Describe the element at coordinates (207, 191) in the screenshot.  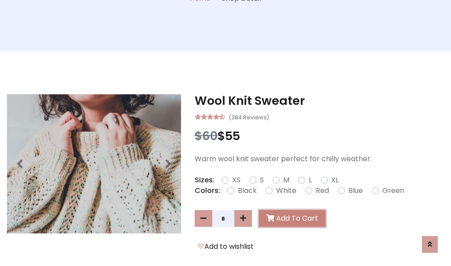
I see `p: Colors:` at that location.